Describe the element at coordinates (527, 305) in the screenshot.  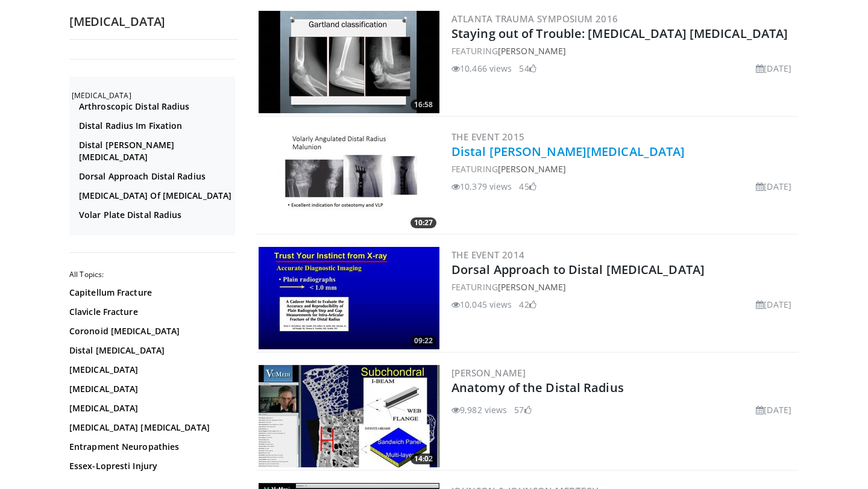
I see `li: 42` at that location.